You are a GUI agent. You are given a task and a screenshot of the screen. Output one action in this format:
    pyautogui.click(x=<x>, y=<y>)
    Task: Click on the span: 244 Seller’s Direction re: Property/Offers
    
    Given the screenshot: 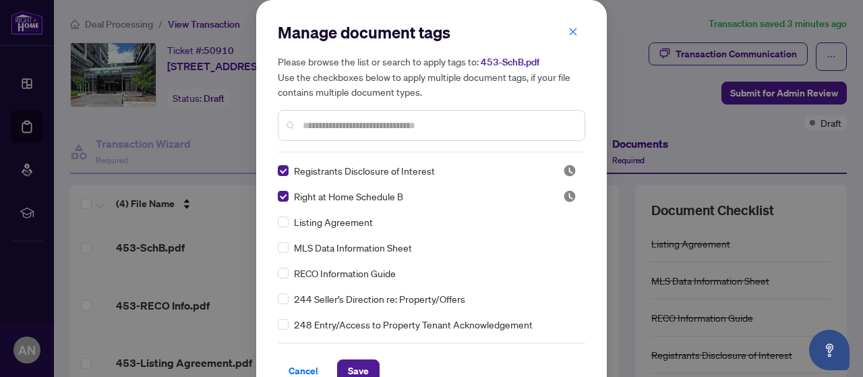 What is the action you would take?
    pyautogui.click(x=380, y=299)
    